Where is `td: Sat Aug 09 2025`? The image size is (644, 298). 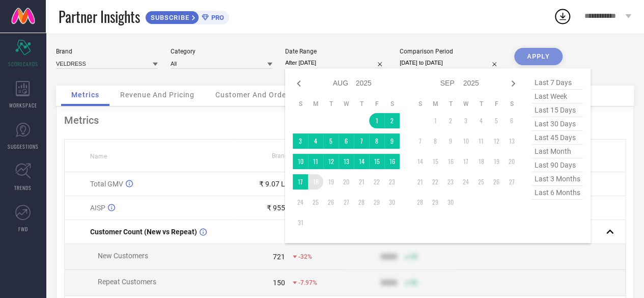
td: Sat Aug 09 2025 is located at coordinates (392, 141).